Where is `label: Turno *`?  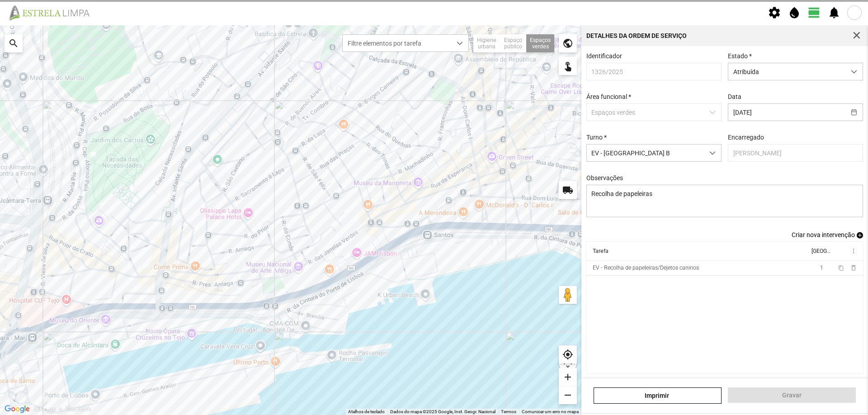
label: Turno * is located at coordinates (596, 138).